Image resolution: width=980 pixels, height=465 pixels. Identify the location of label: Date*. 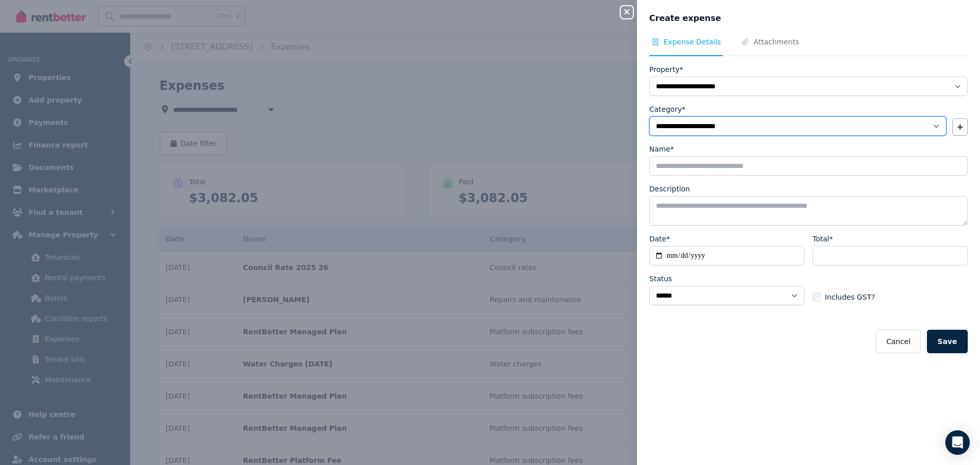
(659, 239).